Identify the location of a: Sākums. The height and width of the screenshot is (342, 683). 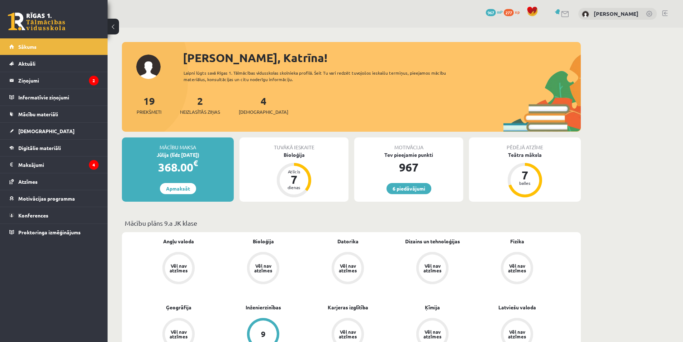
(54, 47).